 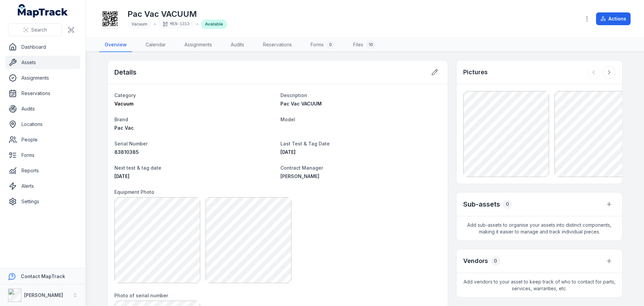 What do you see at coordinates (214, 24) in the screenshot?
I see `div: Available` at bounding box center [214, 24].